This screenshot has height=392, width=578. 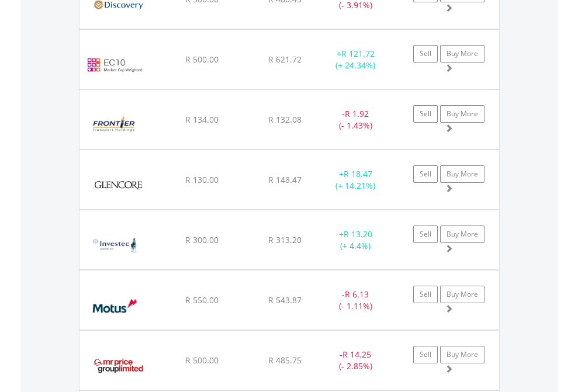 I want to click on img: EC10.EC.EC10.png, so click(x=114, y=65).